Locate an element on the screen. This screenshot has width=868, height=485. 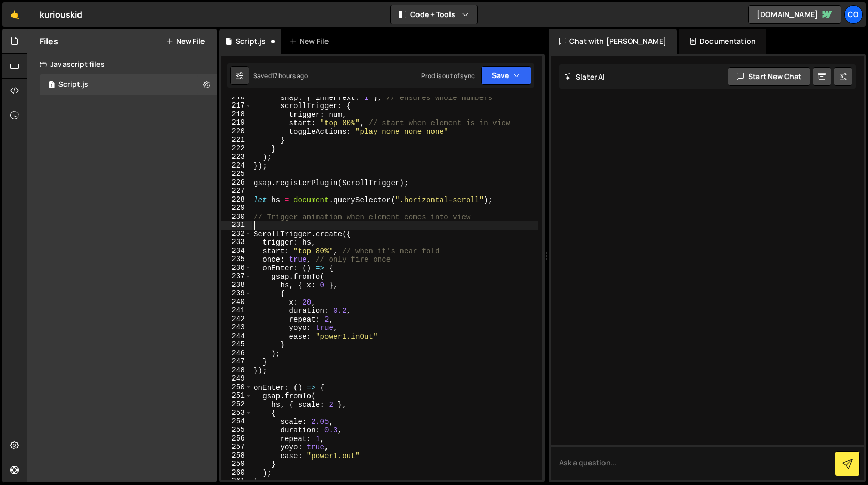
div: New File is located at coordinates (311, 41).